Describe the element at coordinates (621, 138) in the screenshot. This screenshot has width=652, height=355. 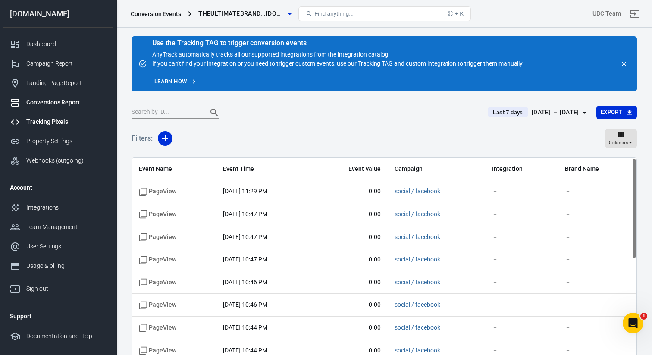
I see `button: Columns` at that location.